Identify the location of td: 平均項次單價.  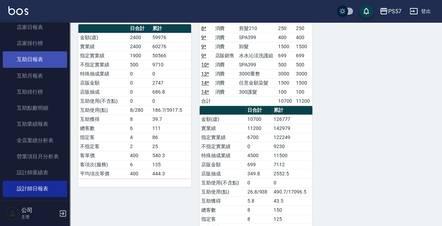
(103, 174).